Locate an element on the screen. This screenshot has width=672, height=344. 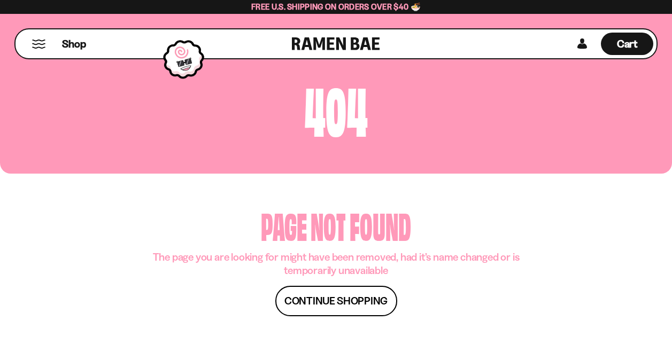
button: Mobile Menu Trigger is located at coordinates (38, 44).